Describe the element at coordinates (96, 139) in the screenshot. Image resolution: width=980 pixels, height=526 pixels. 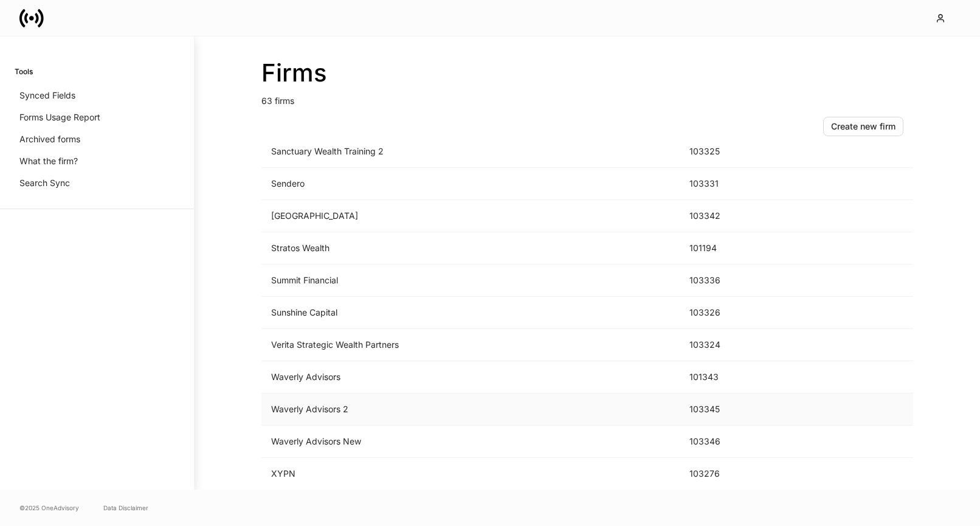
I see `a: Archived forms` at that location.